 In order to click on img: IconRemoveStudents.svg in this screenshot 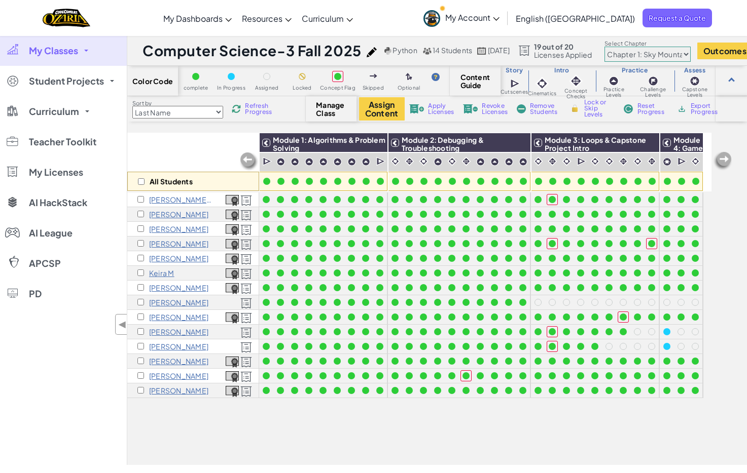, I will do `click(521, 109)`.